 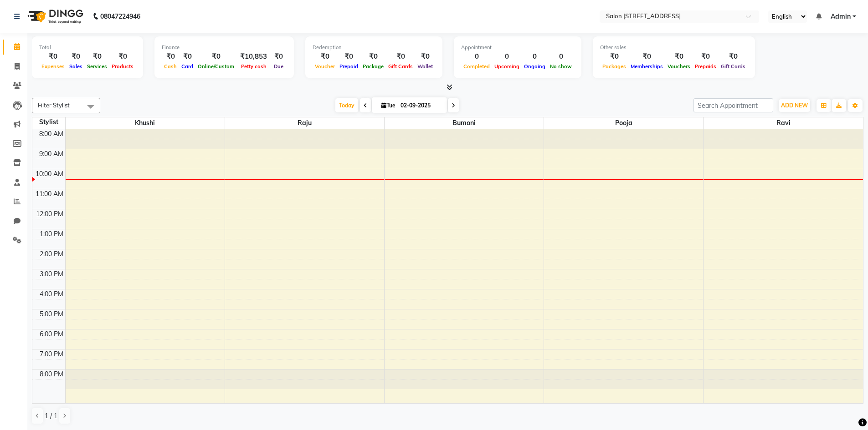 I want to click on span: Prepaids, so click(x=705, y=67).